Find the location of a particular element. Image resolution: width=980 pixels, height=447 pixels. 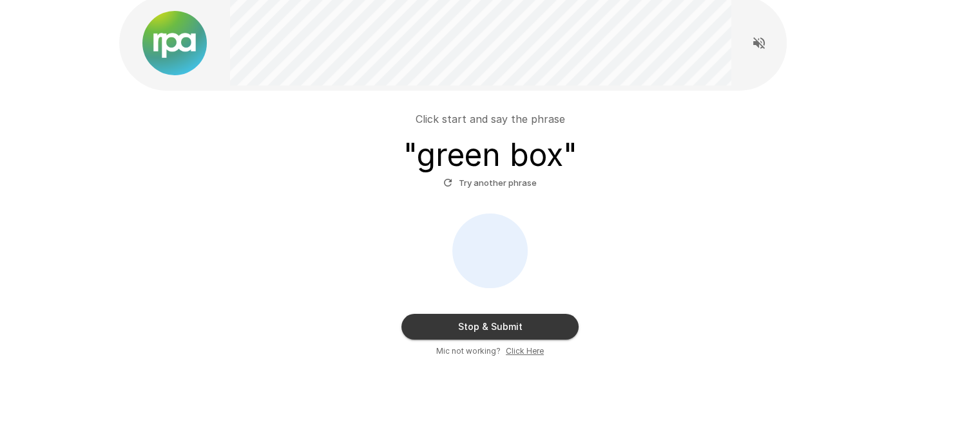

p: Click start and say the phrase is located at coordinates (490, 119).